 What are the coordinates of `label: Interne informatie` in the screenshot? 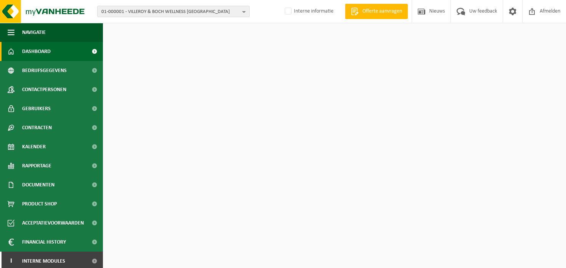 It's located at (308, 11).